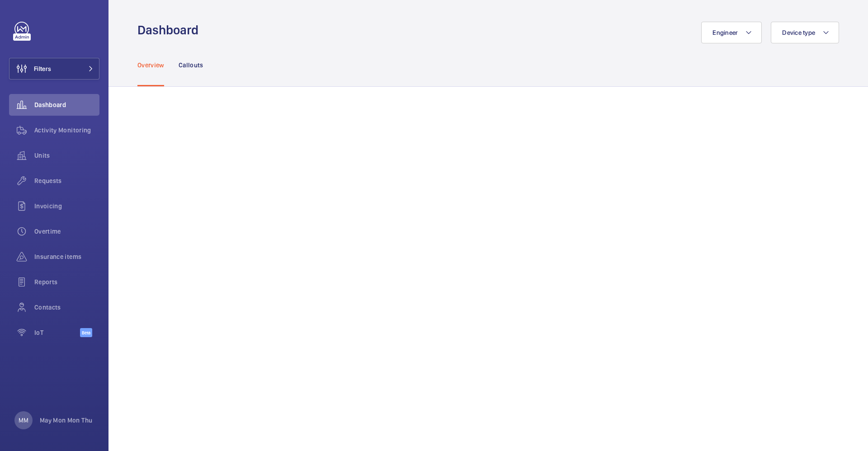 The image size is (868, 451). What do you see at coordinates (67, 104) in the screenshot?
I see `span: Dashboard` at bounding box center [67, 104].